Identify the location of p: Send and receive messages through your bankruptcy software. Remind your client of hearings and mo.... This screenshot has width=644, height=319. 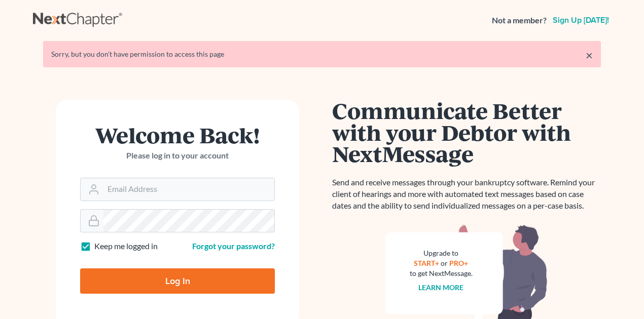
(466, 194).